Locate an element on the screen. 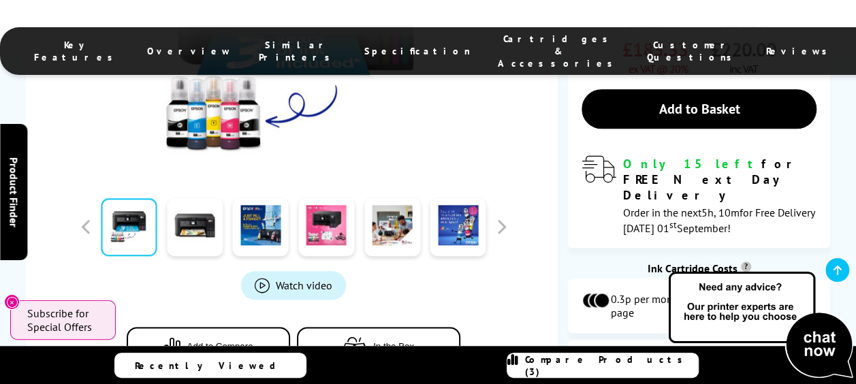 This screenshot has width=856, height=384. div: Ink Cartridge Costs is located at coordinates (698, 268).